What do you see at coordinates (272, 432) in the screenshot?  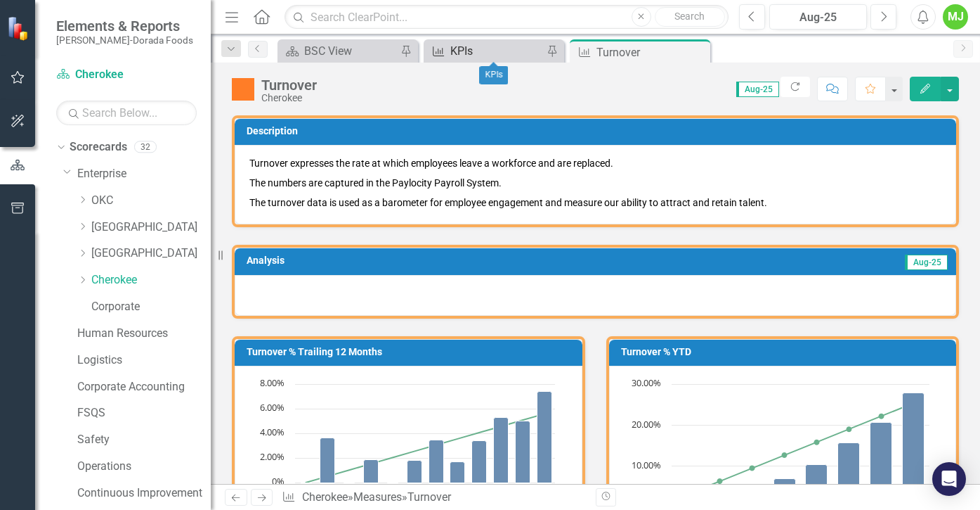 I see `text: 4.00%` at bounding box center [272, 432].